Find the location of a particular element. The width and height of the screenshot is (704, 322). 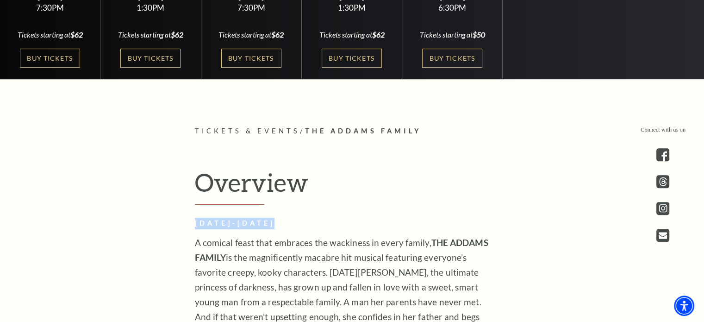

h2: Overview is located at coordinates (352, 186).